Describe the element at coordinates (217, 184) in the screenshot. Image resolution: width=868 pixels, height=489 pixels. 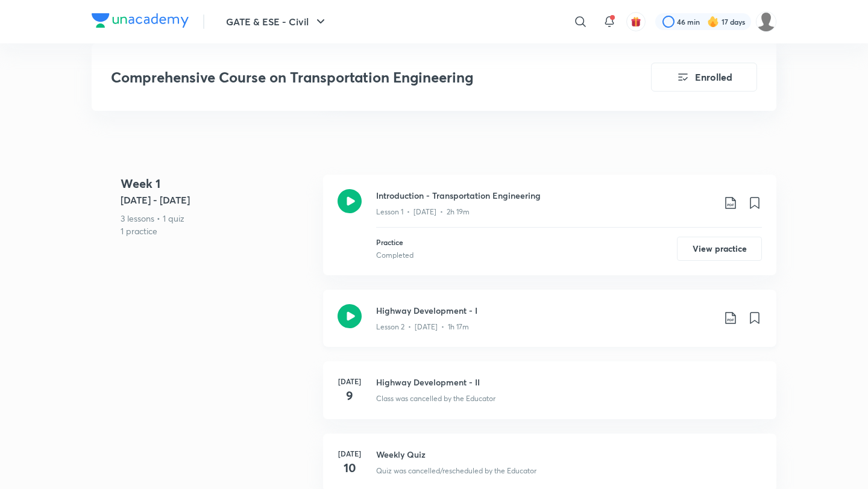
I see `h4: Week 1` at that location.